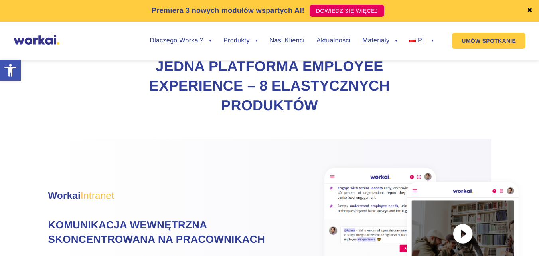 The width and height of the screenshot is (539, 256). I want to click on h4: Komunikacja wewnętrzna skoncentrowana na pracownikach, so click(168, 232).